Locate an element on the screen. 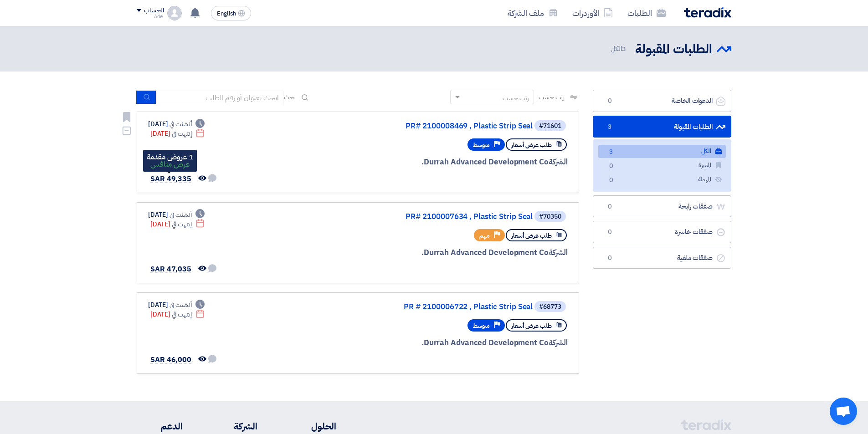 This screenshot has height=434, width=868. div: الحساب is located at coordinates (154, 11).